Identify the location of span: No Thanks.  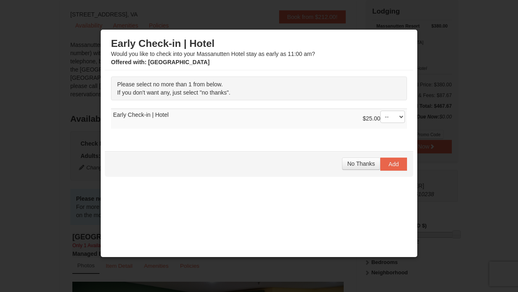
(361, 164).